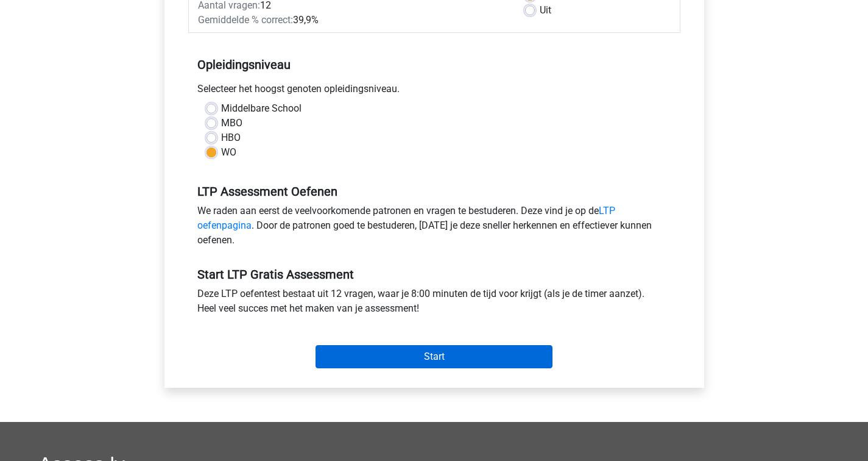 The width and height of the screenshot is (868, 461). I want to click on span: Gemiddelde % correct:, so click(245, 19).